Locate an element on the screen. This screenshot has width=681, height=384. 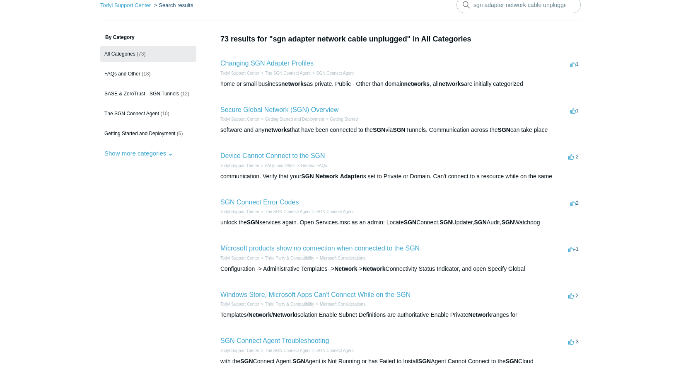
span: FAQs and Other is located at coordinates (122, 74).